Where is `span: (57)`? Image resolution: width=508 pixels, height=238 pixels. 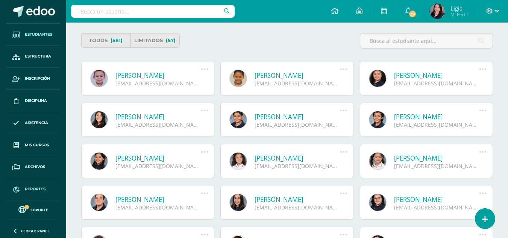
span: (57) is located at coordinates (171, 40).